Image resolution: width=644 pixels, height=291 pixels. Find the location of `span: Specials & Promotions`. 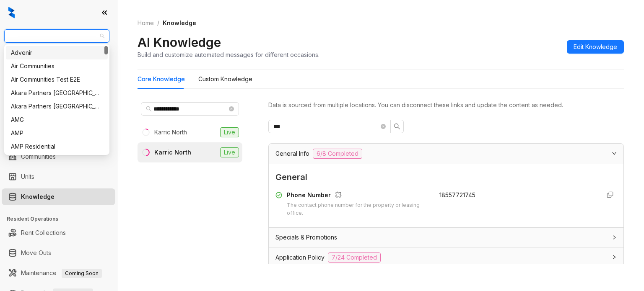

span: Specials & Promotions is located at coordinates (306, 237).